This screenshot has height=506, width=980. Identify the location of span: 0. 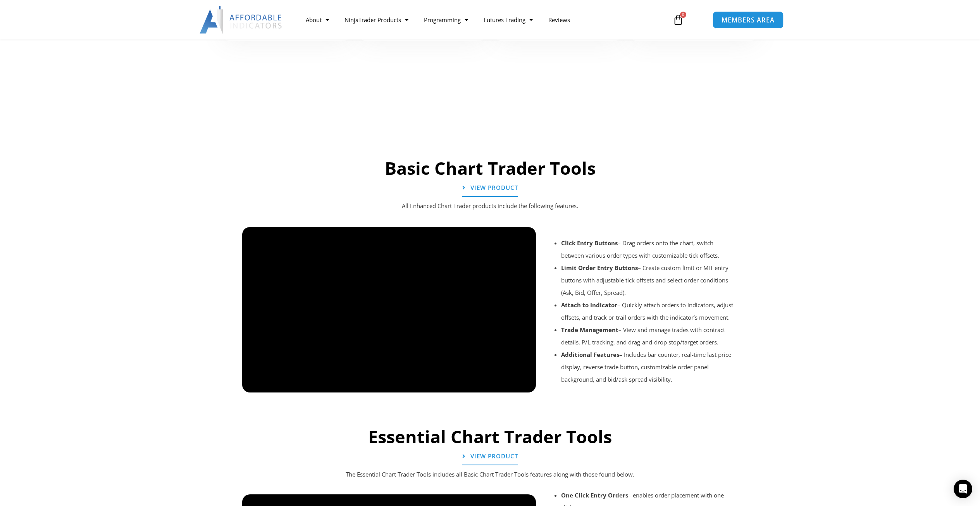
(683, 14).